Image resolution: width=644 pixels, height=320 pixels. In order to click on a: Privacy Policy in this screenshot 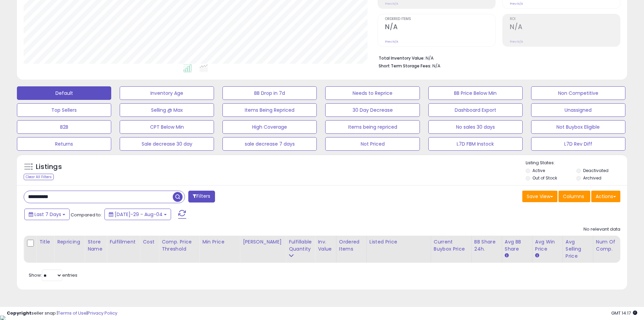, I will do `click(103, 313)`.